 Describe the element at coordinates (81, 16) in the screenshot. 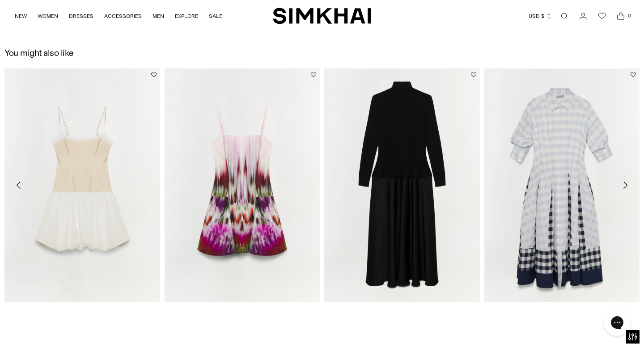

I see `a: DRESSES` at that location.